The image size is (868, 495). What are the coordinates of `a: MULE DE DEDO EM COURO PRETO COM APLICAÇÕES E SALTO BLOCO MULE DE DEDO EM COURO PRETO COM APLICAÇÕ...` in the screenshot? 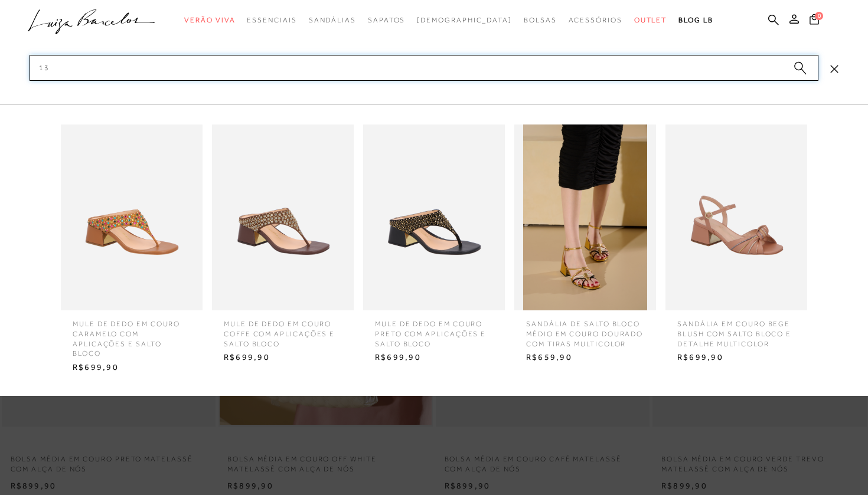 It's located at (434, 245).